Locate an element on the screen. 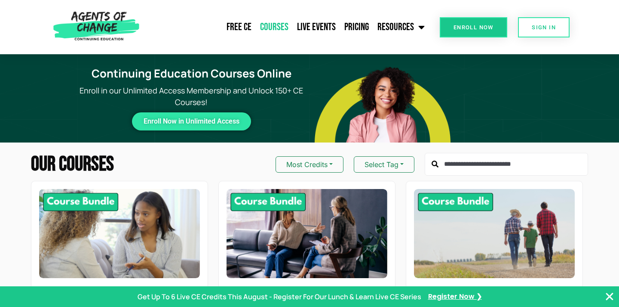 The image size is (619, 307). p: Get Up To 6 Live CE Credits This August - Register For Our Lunch & Learn Live CE Series is located at coordinates (279, 296).